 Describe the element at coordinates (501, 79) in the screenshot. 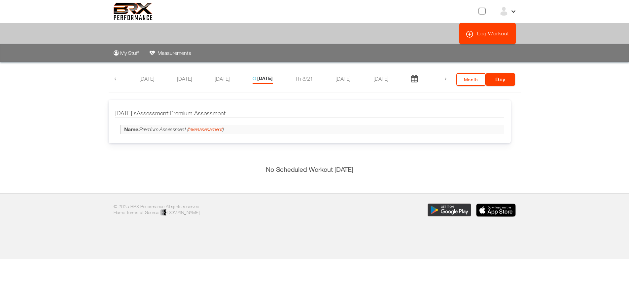

I see `a: Day` at that location.